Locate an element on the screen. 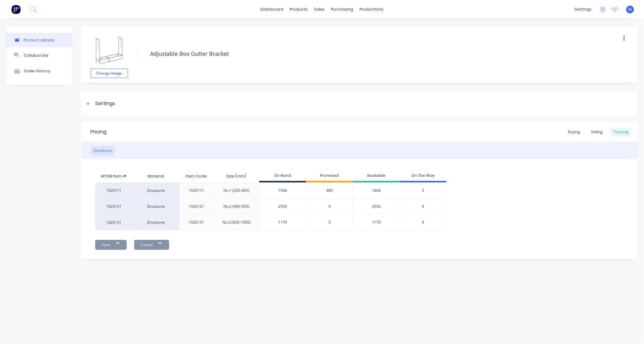  div: Product details is located at coordinates (39, 40).